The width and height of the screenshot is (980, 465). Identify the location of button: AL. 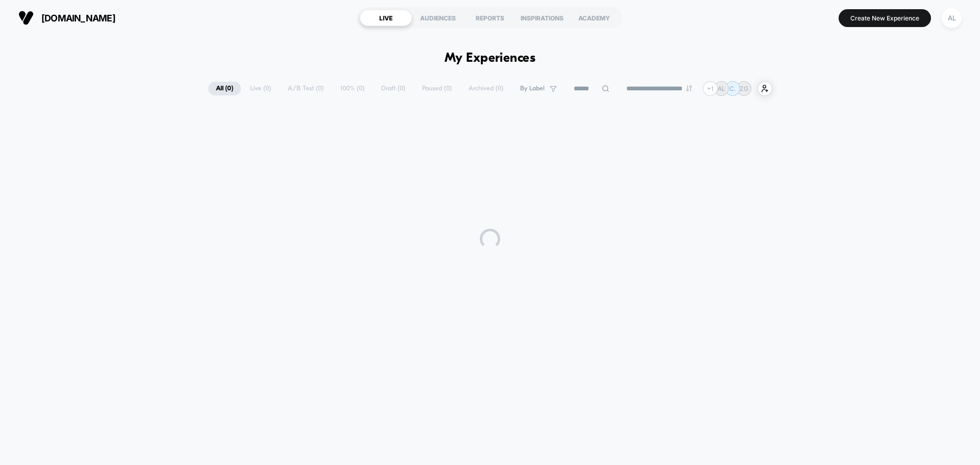
(952, 18).